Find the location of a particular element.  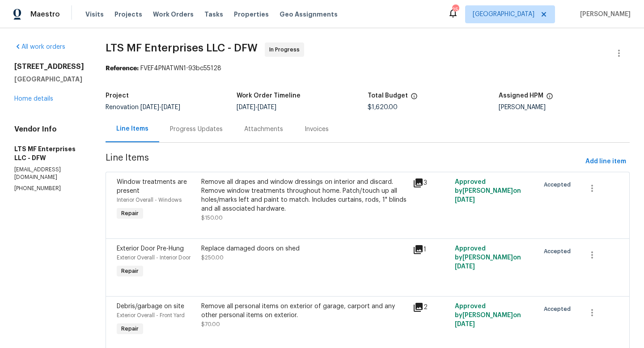

span: Debris/garbage on site is located at coordinates (150, 306).